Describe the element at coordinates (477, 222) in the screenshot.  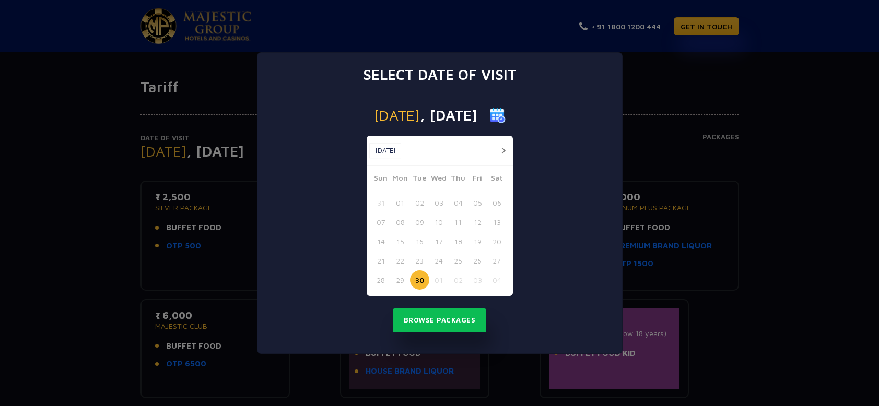
I see `button: 12` at that location.